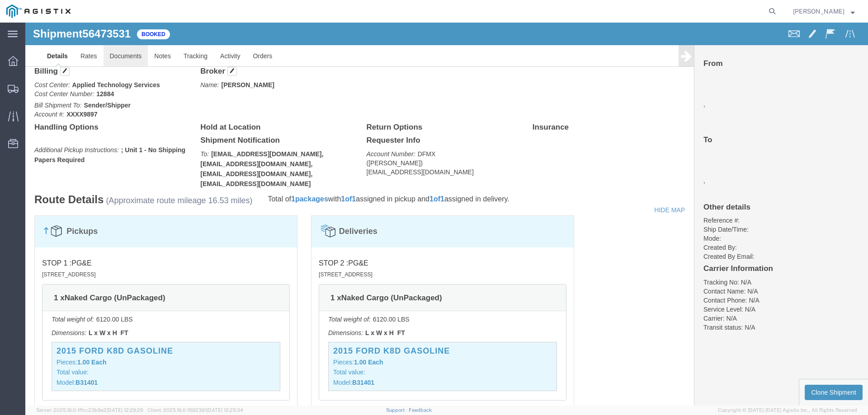 The height and width of the screenshot is (415, 868). Describe the element at coordinates (195, 411) in the screenshot. I see `span: Client: 2025.16.0-1592391` at that location.